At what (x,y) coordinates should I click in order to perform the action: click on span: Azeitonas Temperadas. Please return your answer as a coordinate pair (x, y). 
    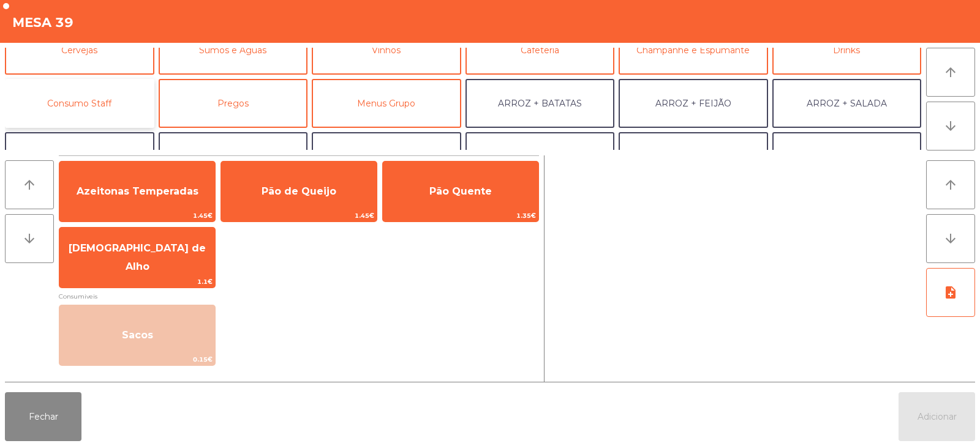
    Looking at the image, I should click on (137, 191).